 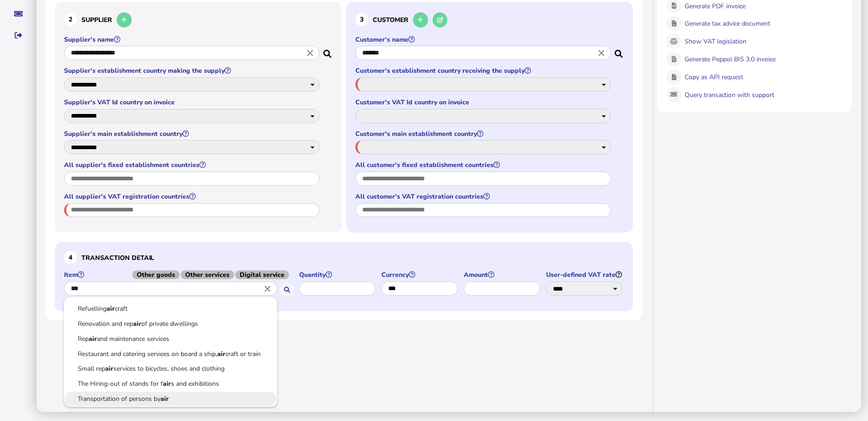 What do you see at coordinates (171, 323) in the screenshot?
I see `a: Renovation and rep of private dwellings` at bounding box center [171, 323].